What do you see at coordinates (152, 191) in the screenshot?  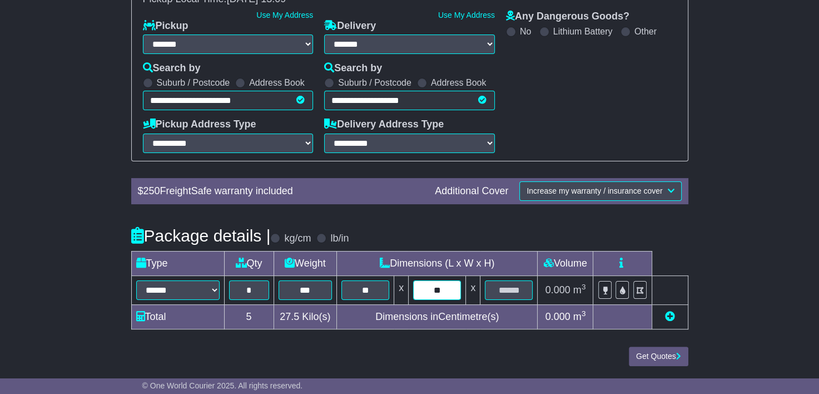 I see `span: 250` at bounding box center [152, 191].